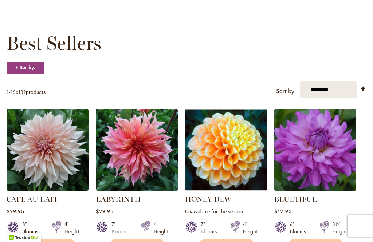  What do you see at coordinates (300, 228) in the screenshot?
I see `div: 6" Blooms` at bounding box center [300, 228].